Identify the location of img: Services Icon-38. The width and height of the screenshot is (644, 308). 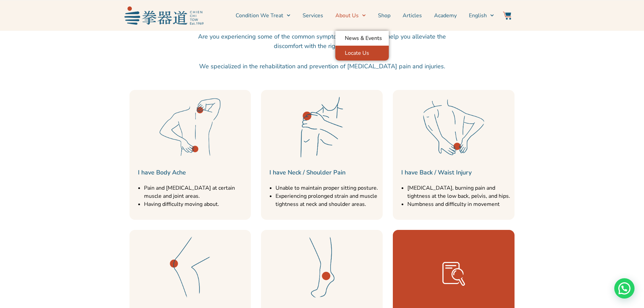
(322, 267).